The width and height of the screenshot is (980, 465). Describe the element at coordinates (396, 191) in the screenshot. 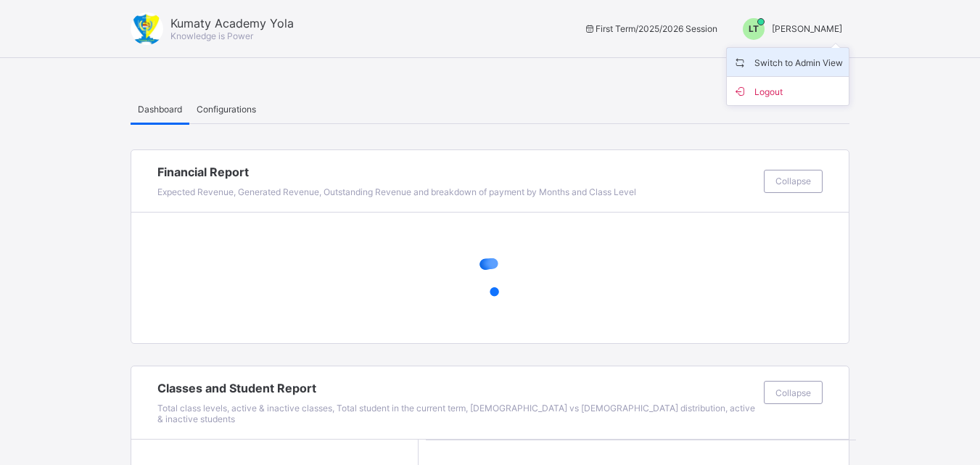

I see `span: Expected Revenue, Generated Revenue, Outstanding Revenue and breakdown of payment by Months and C...` at that location.